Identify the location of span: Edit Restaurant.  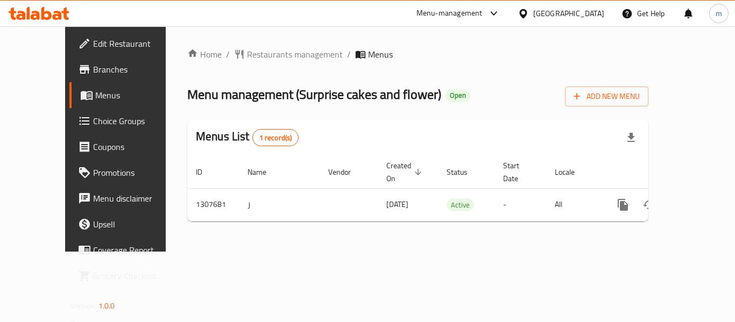
(136, 44).